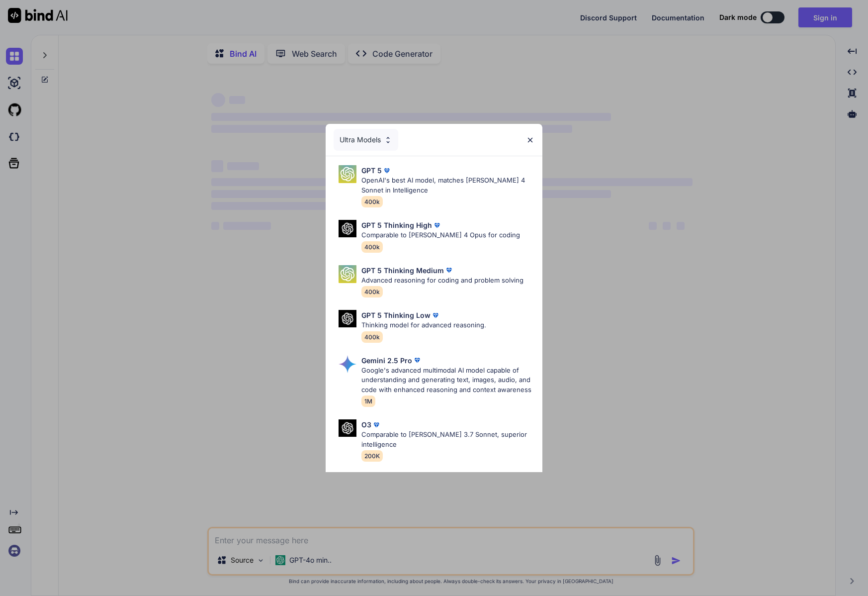 This screenshot has height=596, width=868. Describe the element at coordinates (366, 425) in the screenshot. I see `p: O3` at that location.